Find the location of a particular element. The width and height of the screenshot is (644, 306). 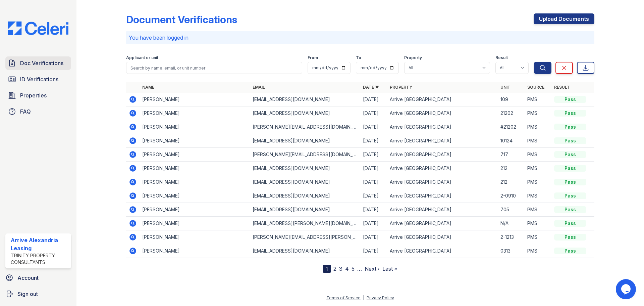

label: From is located at coordinates (312, 58).